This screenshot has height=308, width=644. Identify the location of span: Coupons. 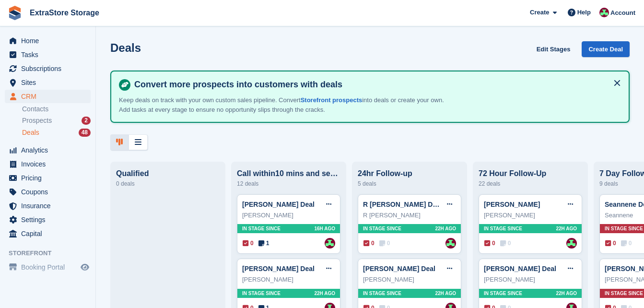
(50, 192).